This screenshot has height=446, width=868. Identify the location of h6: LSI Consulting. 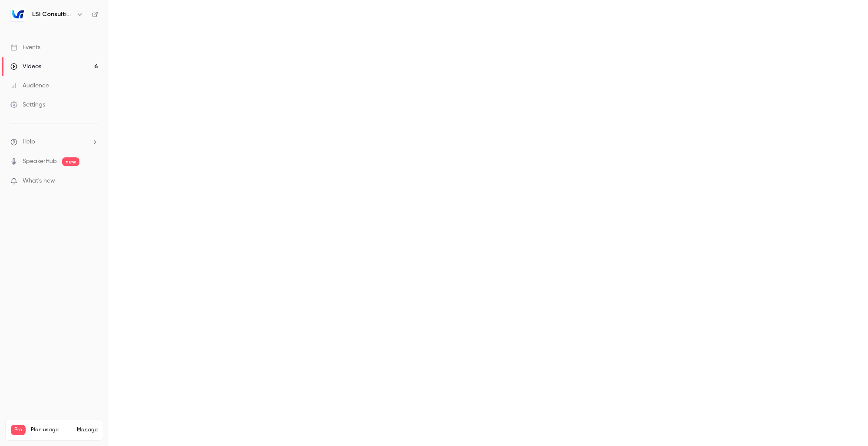
(52, 14).